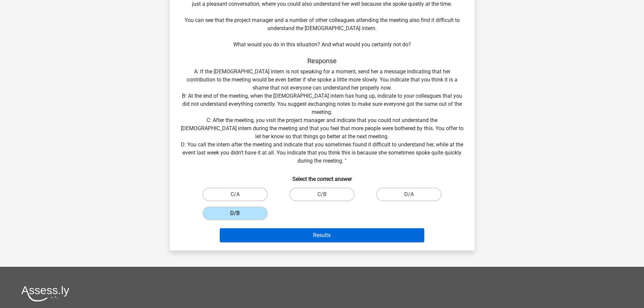  I want to click on label: C/A, so click(235, 194).